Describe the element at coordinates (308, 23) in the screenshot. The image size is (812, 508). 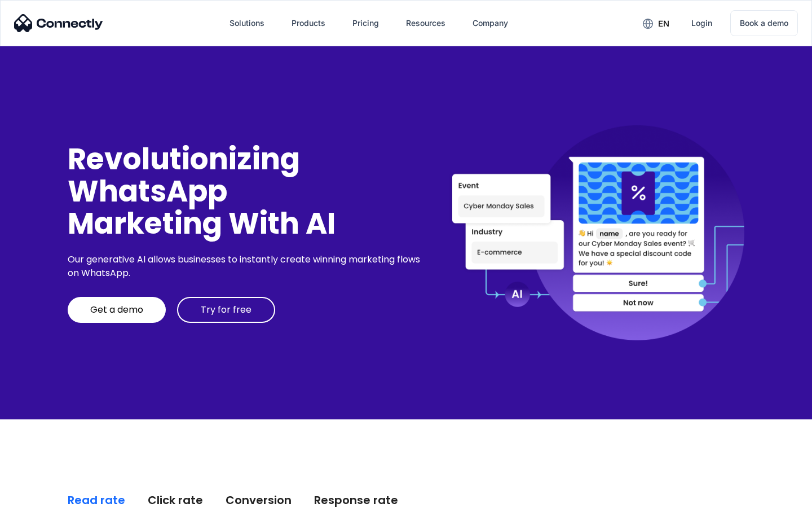
I see `div: Products` at that location.